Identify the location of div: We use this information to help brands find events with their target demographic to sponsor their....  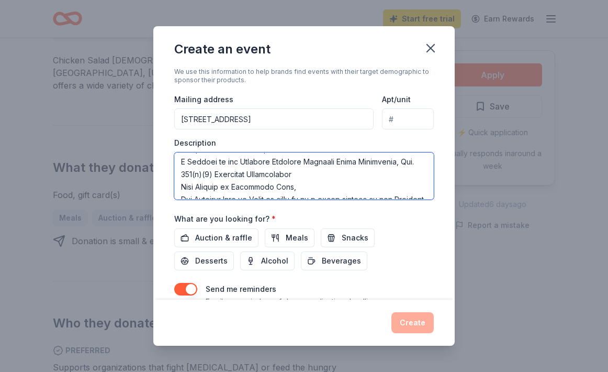
(304, 76).